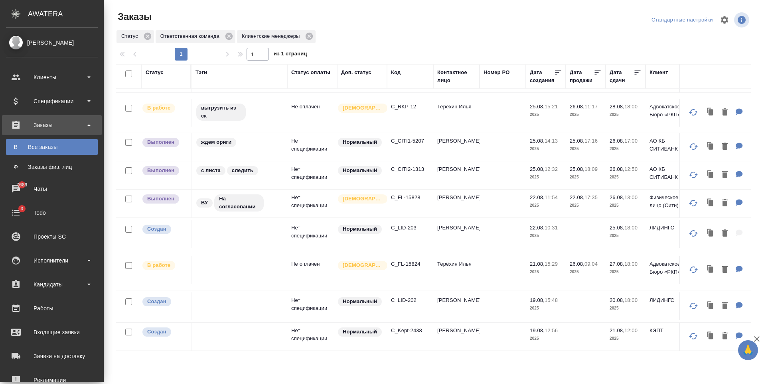 Image resolution: width=766 pixels, height=384 pixels. What do you see at coordinates (617, 264) in the screenshot?
I see `p: 27.08,` at bounding box center [617, 264].